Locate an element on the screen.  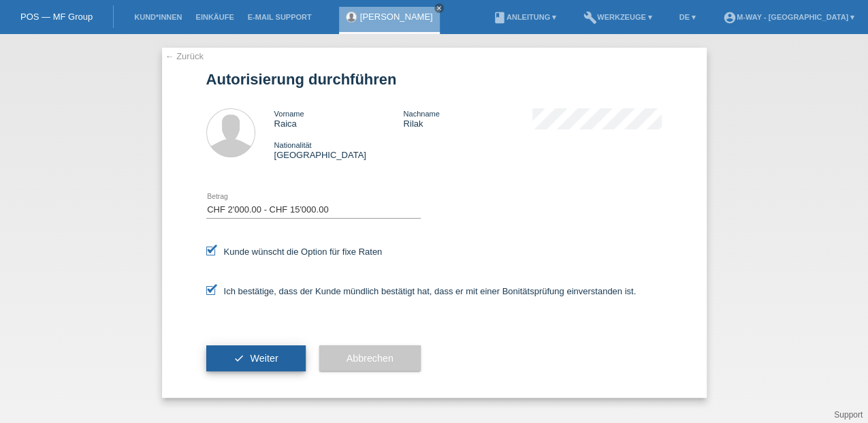
span: Vorname is located at coordinates (289, 114).